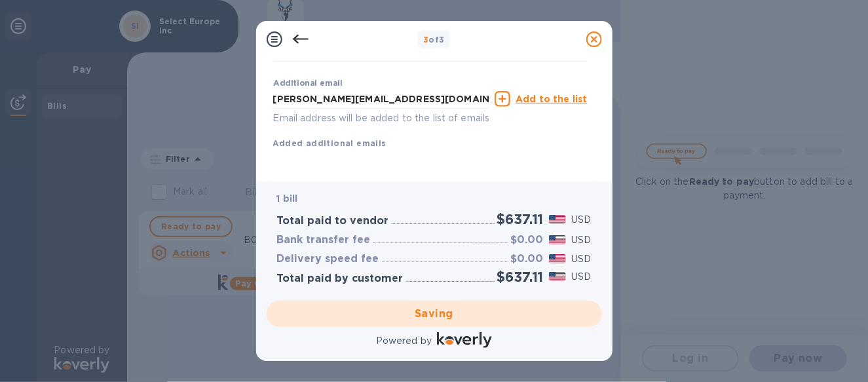 The image size is (868, 382). Describe the element at coordinates (339, 279) in the screenshot. I see `h3: Total paid by customer` at that location.